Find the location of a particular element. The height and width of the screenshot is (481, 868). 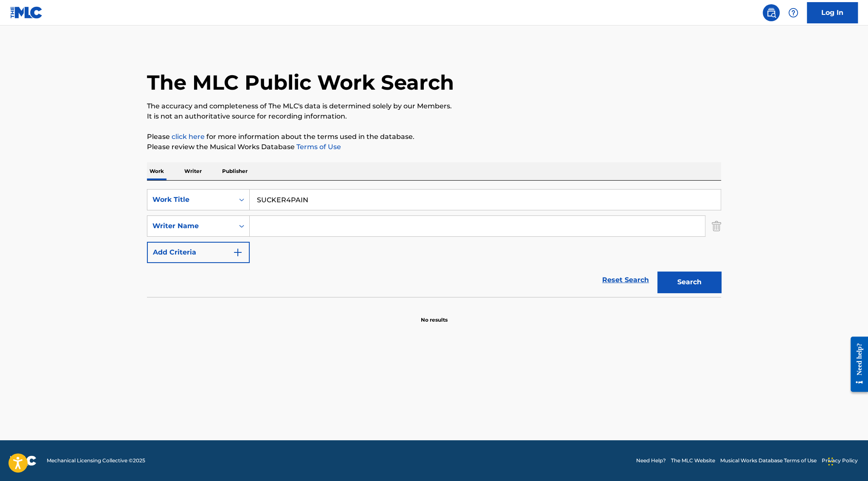

span: Mechanical Licensing Collective © 2025 is located at coordinates (96, 460).